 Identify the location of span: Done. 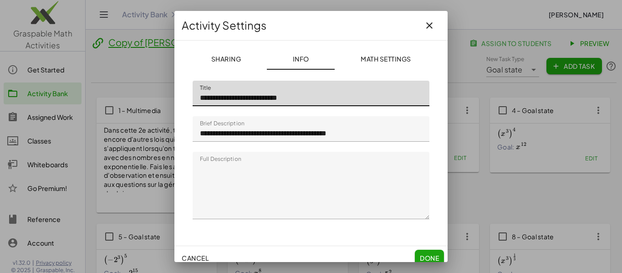
(430, 258).